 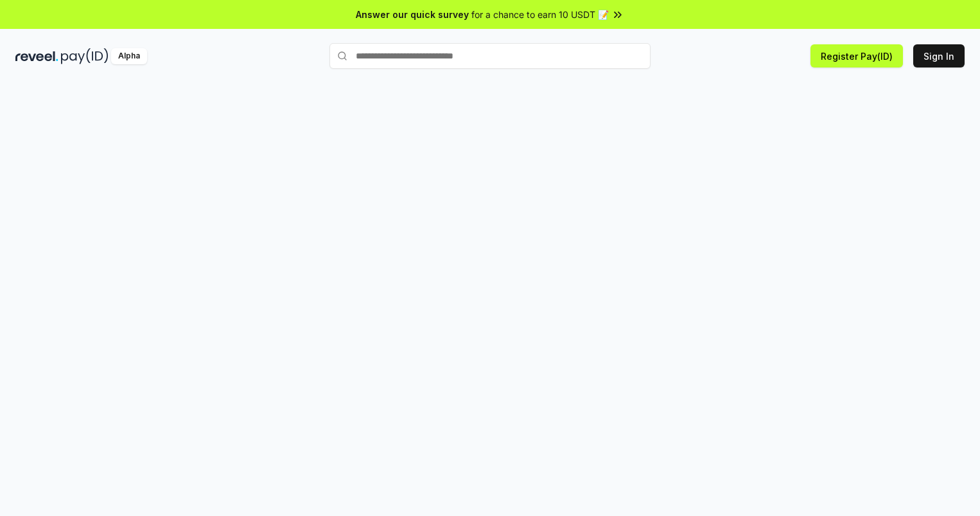 I want to click on span: Answer our quick survey, so click(x=412, y=14).